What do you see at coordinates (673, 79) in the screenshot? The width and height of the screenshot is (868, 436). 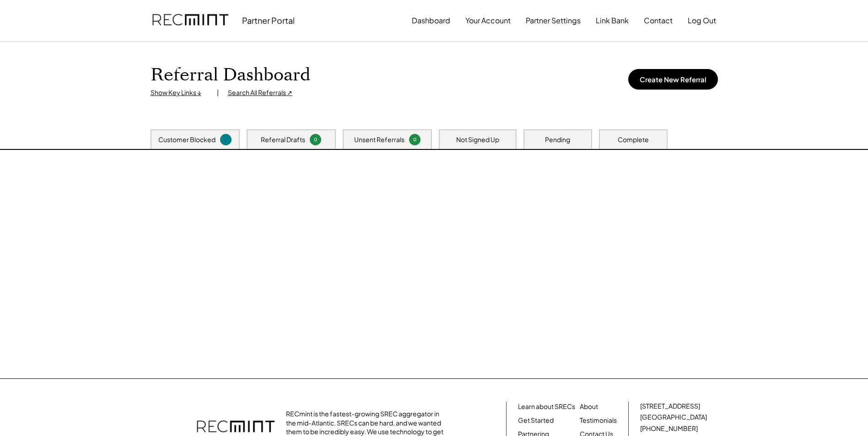 I see `button: Create New Referral` at bounding box center [673, 79].